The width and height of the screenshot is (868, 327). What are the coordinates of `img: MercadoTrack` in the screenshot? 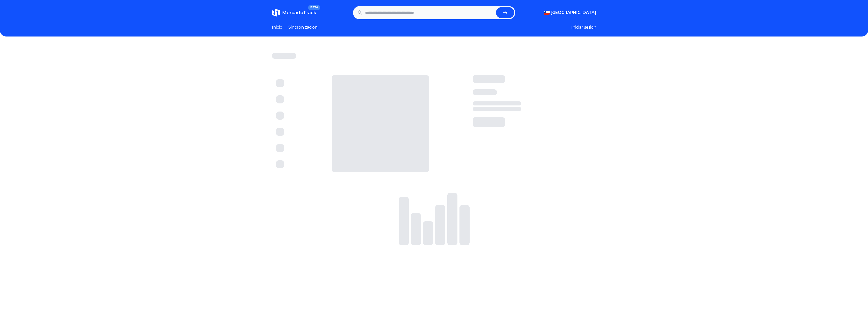 It's located at (276, 13).